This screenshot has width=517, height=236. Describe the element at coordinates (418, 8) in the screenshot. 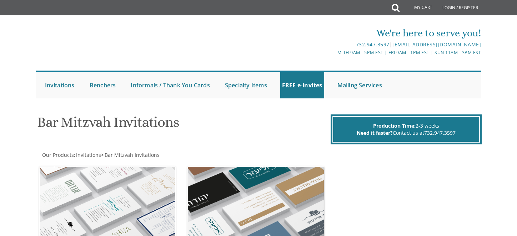

I see `a: My Cart` at that location.